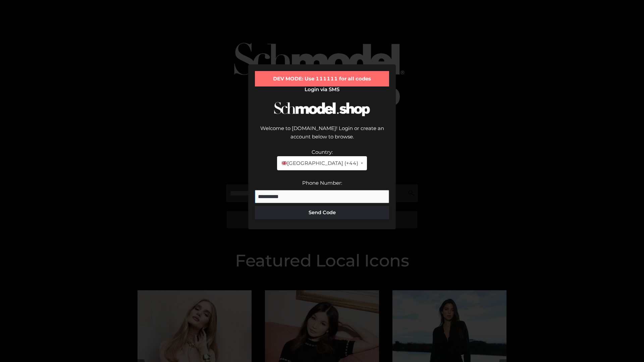 The height and width of the screenshot is (362, 644). Describe the element at coordinates (322, 152) in the screenshot. I see `label: Country:` at that location.